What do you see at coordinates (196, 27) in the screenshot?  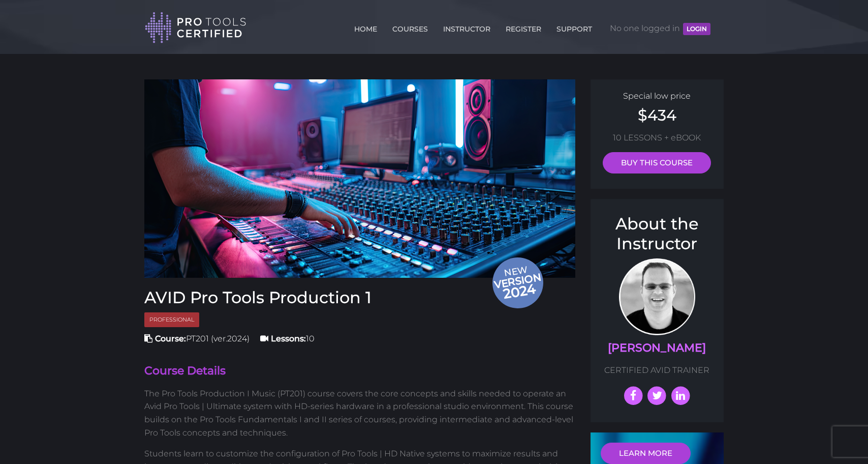 I see `img: Pro Tools Certified Logo` at bounding box center [196, 27].